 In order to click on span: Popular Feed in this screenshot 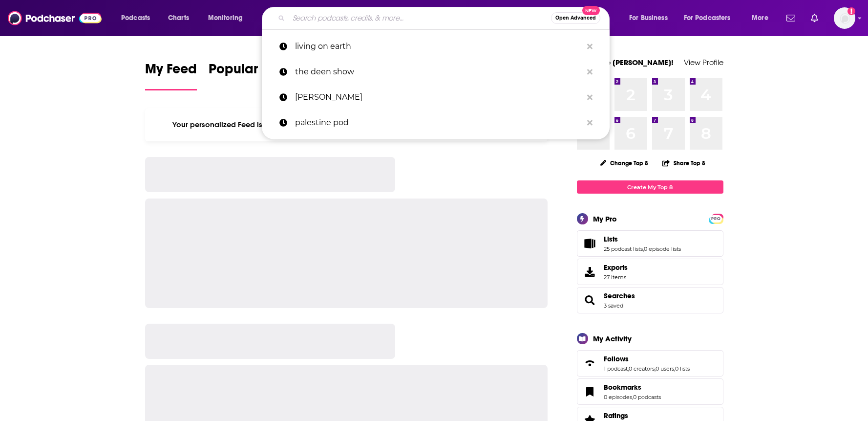, I will do `click(250, 72)`.